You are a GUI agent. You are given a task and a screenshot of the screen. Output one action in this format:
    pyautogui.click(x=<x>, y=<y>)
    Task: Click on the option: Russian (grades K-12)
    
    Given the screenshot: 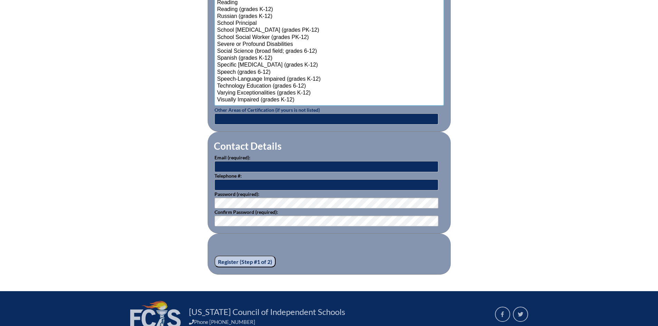 What is the action you would take?
    pyautogui.click(x=329, y=17)
    